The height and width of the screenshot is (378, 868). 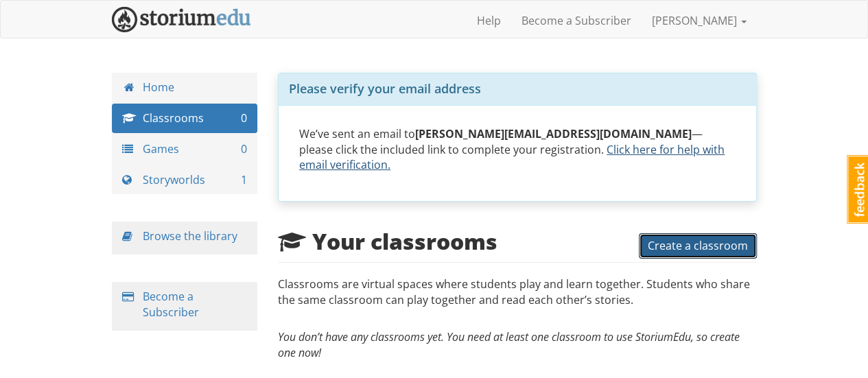 I want to click on span: Create a classroom, so click(x=697, y=246).